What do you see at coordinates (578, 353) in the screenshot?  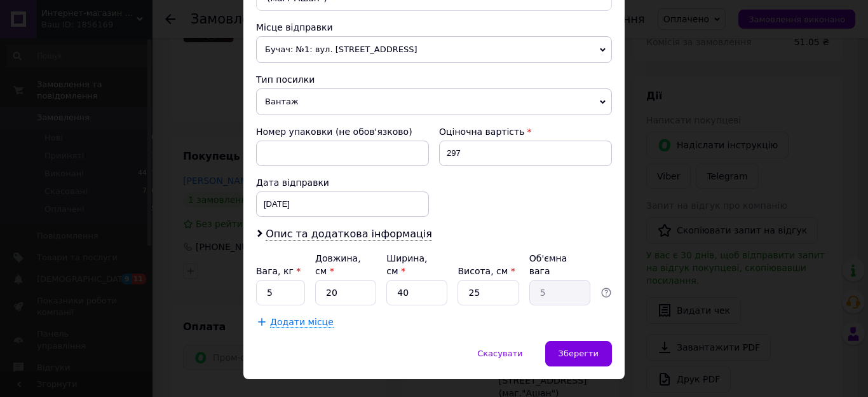 I see `span: Зберегти` at bounding box center [578, 353].